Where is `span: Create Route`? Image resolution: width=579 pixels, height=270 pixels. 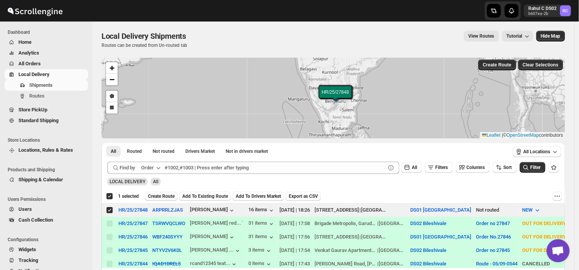
span: Create Route is located at coordinates (161, 197).